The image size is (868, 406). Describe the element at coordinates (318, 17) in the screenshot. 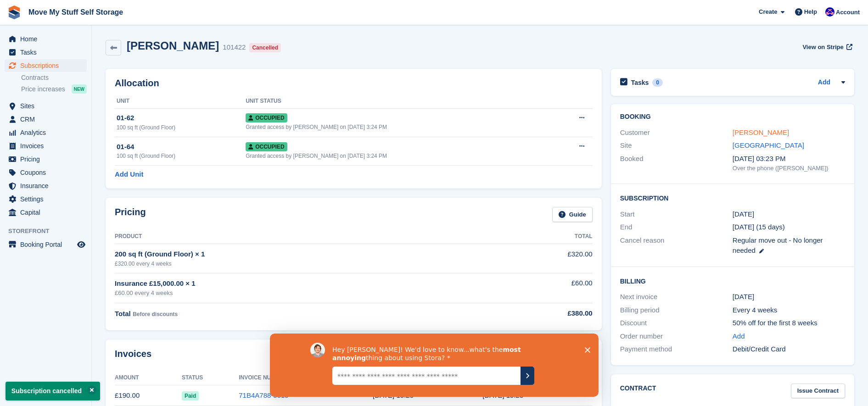

I see `div: Close survey` at that location.